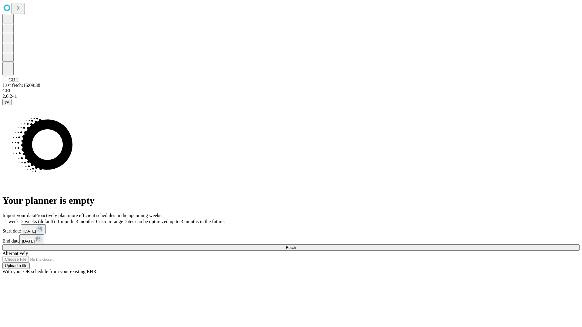  Describe the element at coordinates (99, 215) in the screenshot. I see `span: Proactively plan more efficient schedules in the upcoming weeks.` at that location.